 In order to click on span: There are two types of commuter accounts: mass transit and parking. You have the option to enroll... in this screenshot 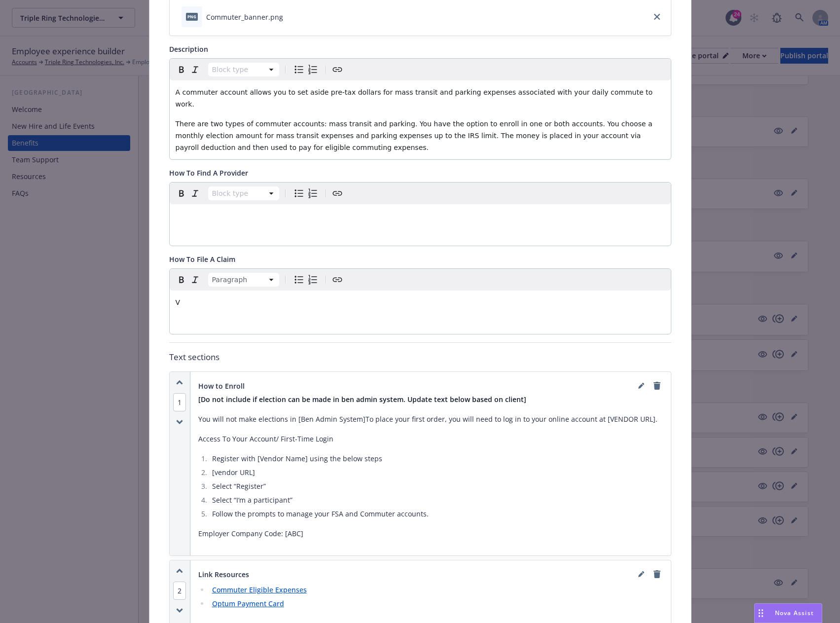, I will do `click(415, 135)`.